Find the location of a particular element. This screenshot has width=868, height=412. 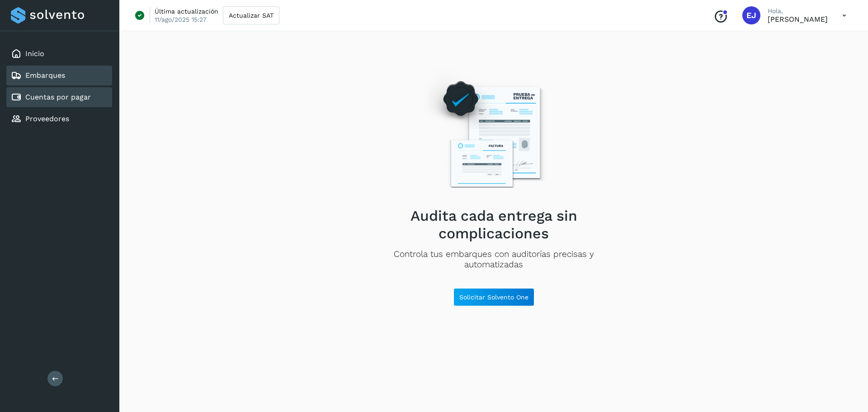

button: Actualizar SAT is located at coordinates (251, 15).